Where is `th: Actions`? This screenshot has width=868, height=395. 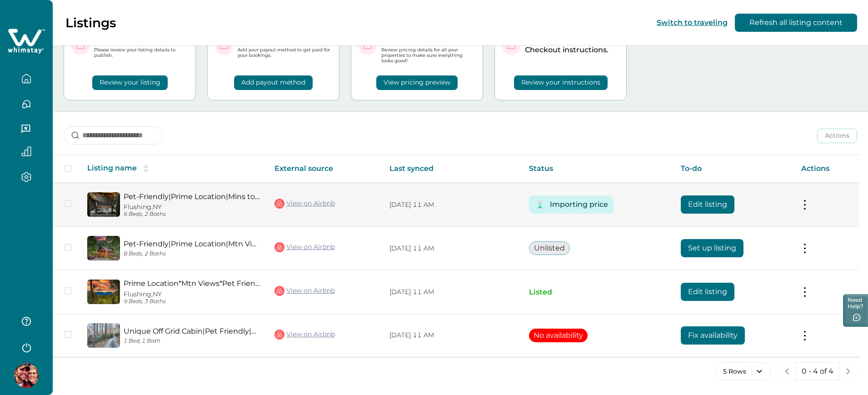 th: Actions is located at coordinates (826, 168).